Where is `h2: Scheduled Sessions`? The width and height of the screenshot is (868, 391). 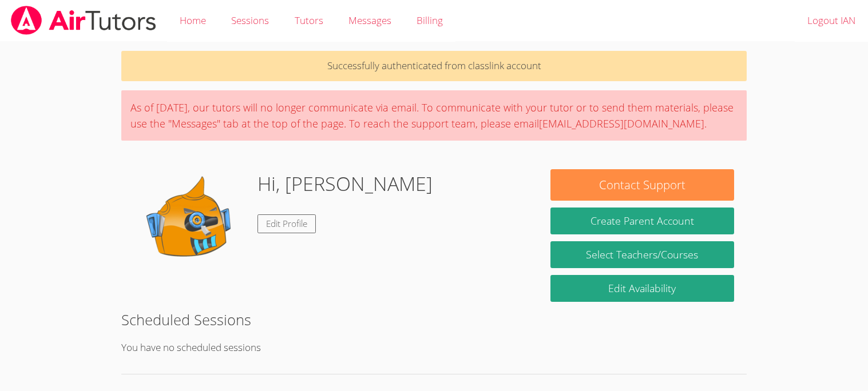 h2: Scheduled Sessions is located at coordinates (434, 320).